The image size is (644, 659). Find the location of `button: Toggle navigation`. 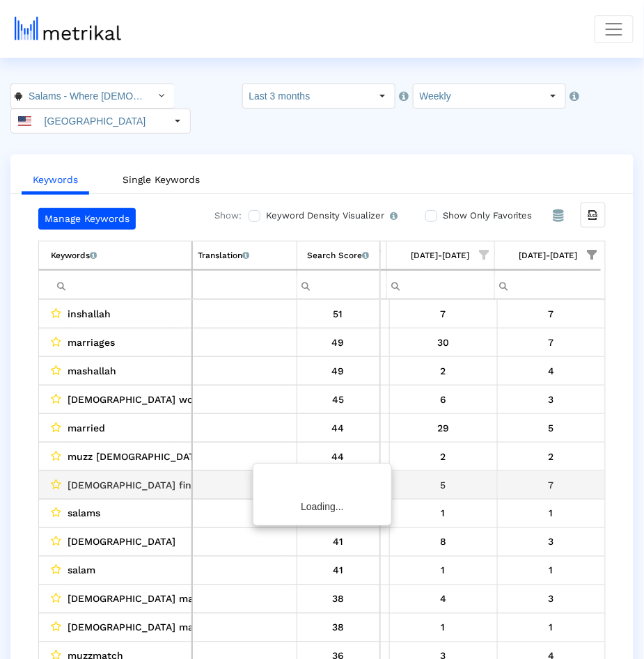

button: Toggle navigation is located at coordinates (614, 29).